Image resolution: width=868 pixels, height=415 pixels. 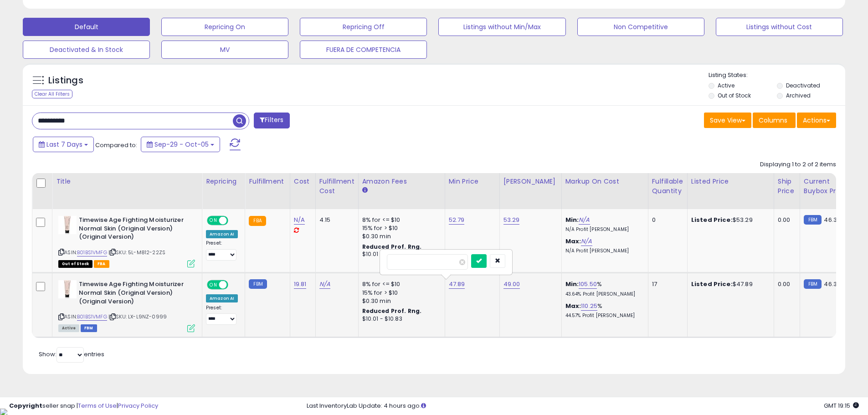 What do you see at coordinates (841, 405) in the screenshot?
I see `span: 2025-10-13 19:15 GMT` at bounding box center [841, 405].